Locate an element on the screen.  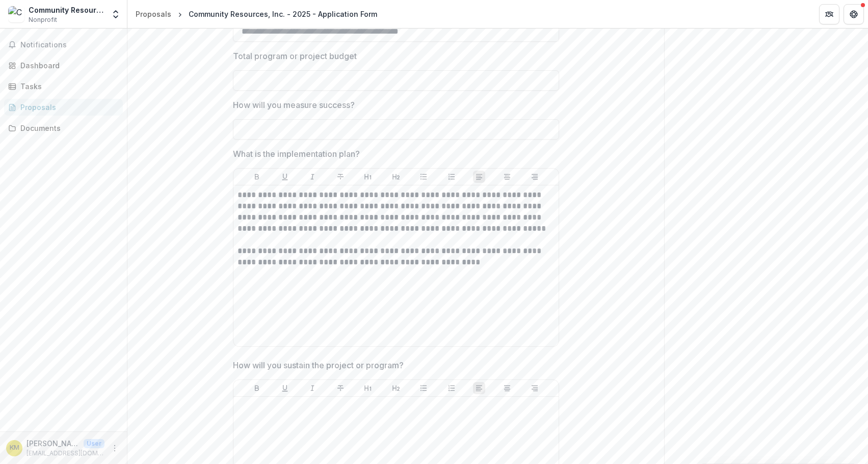
a: Documents is located at coordinates (63, 128).